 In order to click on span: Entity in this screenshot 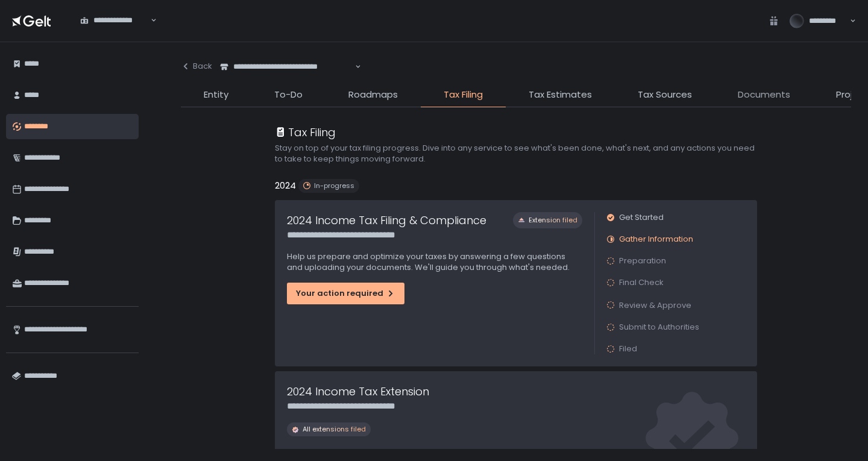, I will do `click(216, 94)`.